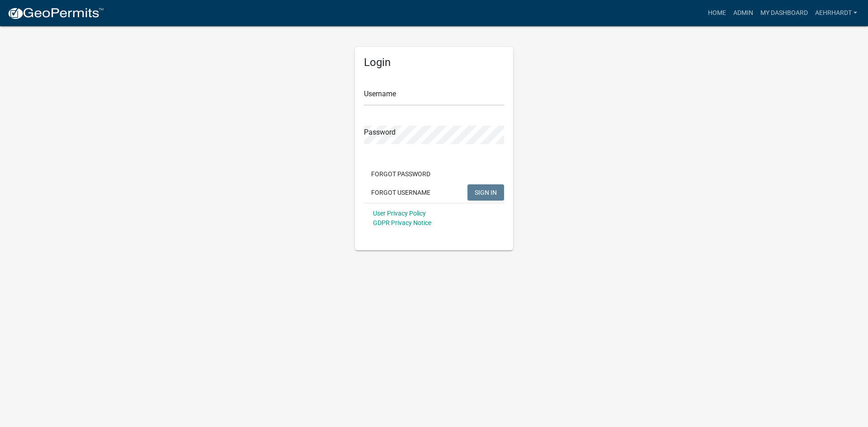  What do you see at coordinates (401, 192) in the screenshot?
I see `button: Forgot Username` at bounding box center [401, 192].